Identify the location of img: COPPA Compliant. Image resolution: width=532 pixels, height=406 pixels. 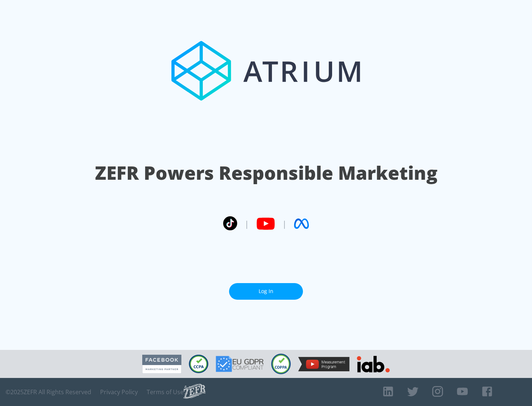
(281, 364).